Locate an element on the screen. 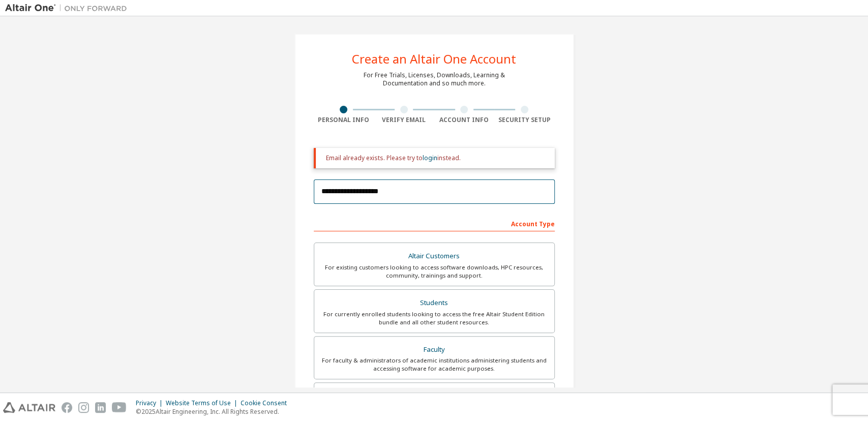 This screenshot has width=868, height=422. div: Privacy is located at coordinates (151, 404).